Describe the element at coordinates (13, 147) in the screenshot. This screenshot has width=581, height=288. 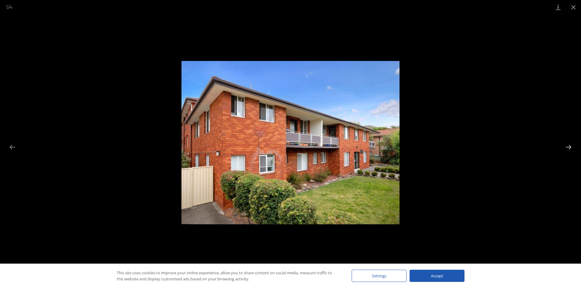
I see `button: Previous slide` at that location.